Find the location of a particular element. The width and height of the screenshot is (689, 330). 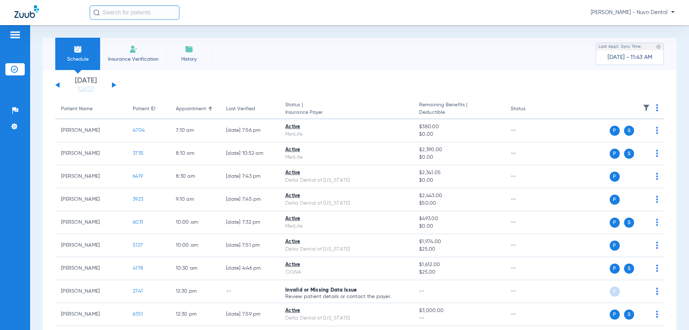

span: 6351 is located at coordinates (138, 314).